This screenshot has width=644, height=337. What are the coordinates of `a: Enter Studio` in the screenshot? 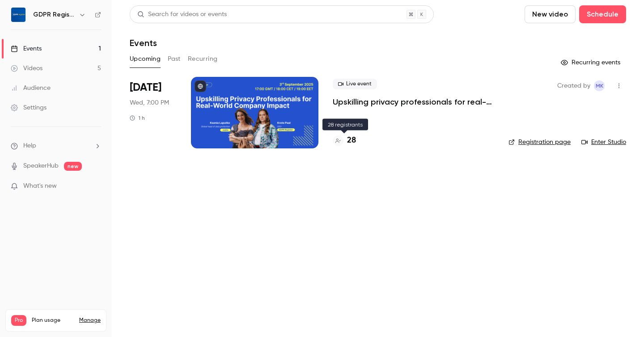 It's located at (604, 142).